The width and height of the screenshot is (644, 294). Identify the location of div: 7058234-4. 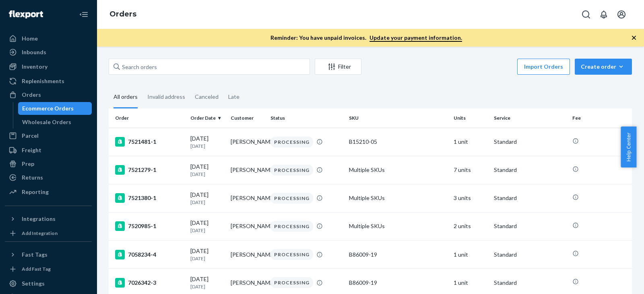
(149, 254).